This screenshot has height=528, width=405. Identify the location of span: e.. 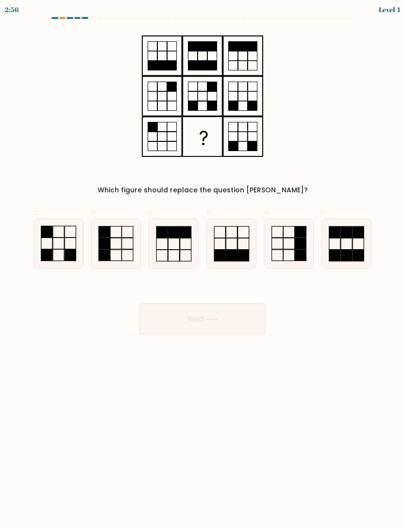
(267, 212).